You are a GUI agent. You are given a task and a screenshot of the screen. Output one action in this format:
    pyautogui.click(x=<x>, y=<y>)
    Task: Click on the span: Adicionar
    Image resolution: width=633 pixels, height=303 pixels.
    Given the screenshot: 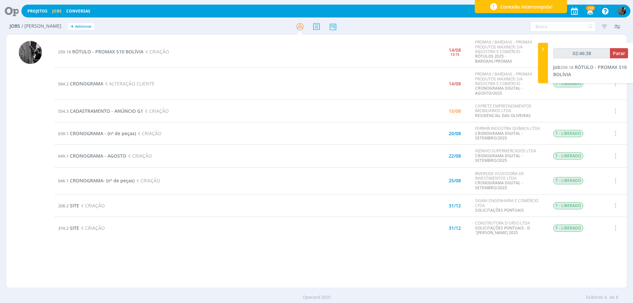 What is the action you would take?
    pyautogui.click(x=83, y=26)
    